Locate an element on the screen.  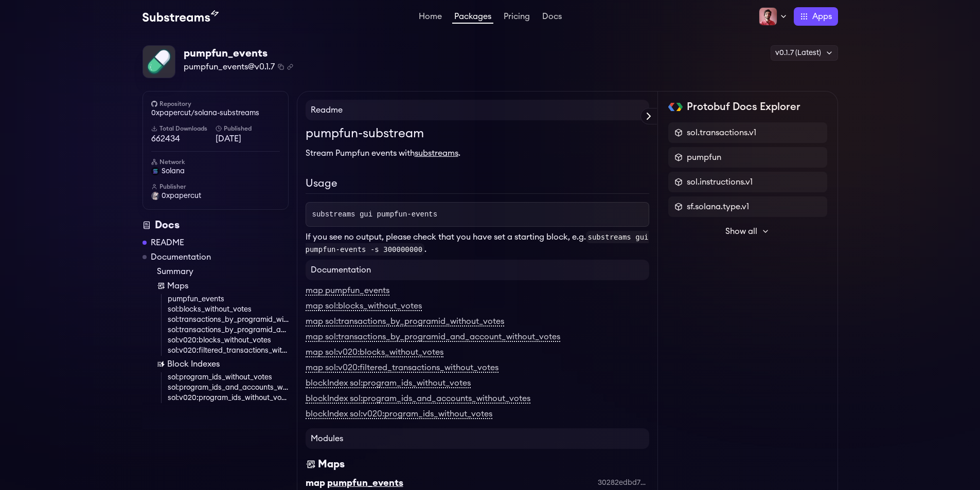
span: 662434 is located at coordinates (183, 139).